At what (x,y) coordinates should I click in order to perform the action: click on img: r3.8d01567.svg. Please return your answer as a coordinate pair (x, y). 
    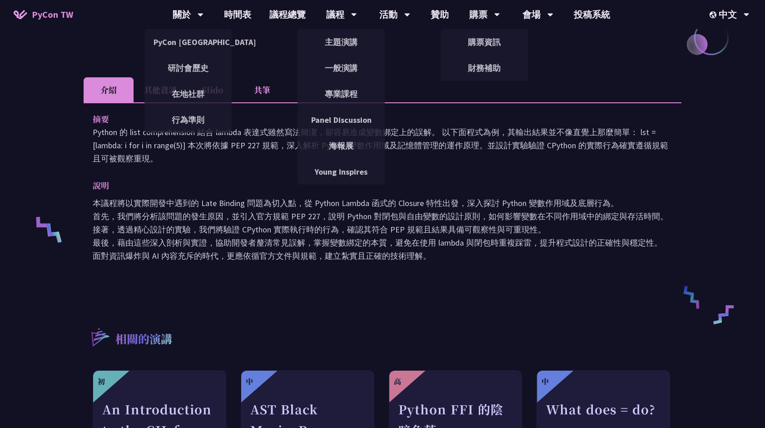
    Looking at the image, I should click on (100, 336).